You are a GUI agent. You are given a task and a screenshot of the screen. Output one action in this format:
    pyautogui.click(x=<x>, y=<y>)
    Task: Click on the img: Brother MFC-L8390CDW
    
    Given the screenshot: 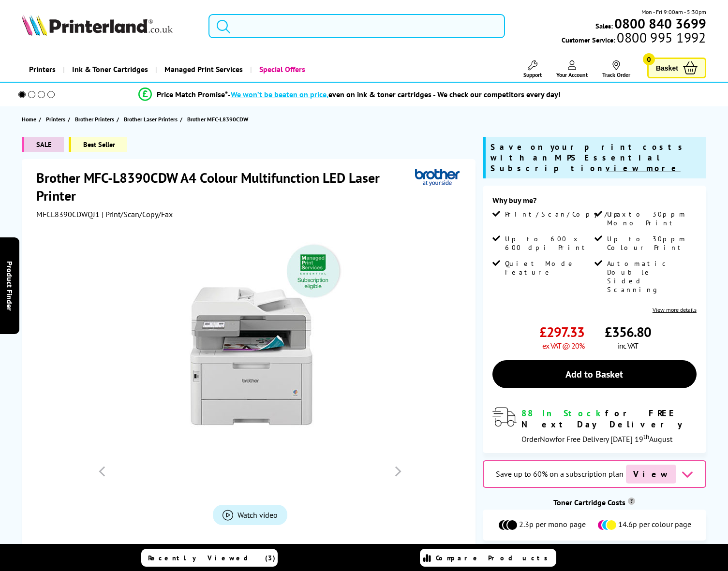 What is the action you would take?
    pyautogui.click(x=250, y=333)
    